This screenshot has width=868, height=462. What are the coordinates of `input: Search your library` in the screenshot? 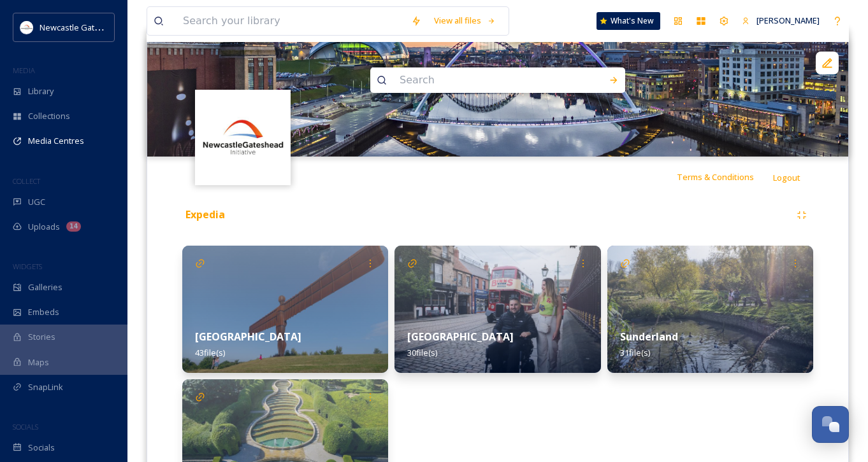 It's located at (290, 21).